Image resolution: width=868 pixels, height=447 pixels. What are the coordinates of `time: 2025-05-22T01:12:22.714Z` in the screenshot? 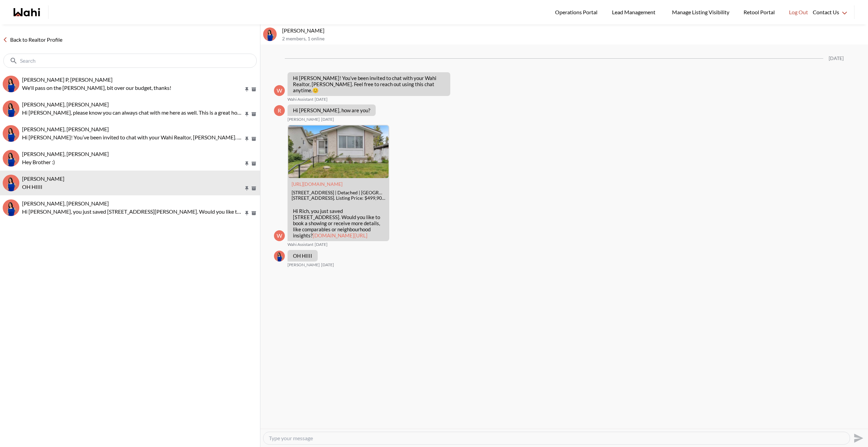 It's located at (321, 99).